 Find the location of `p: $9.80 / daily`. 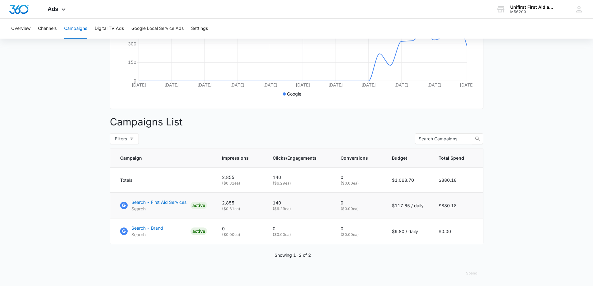

p: $9.80 / daily is located at coordinates (408, 231).